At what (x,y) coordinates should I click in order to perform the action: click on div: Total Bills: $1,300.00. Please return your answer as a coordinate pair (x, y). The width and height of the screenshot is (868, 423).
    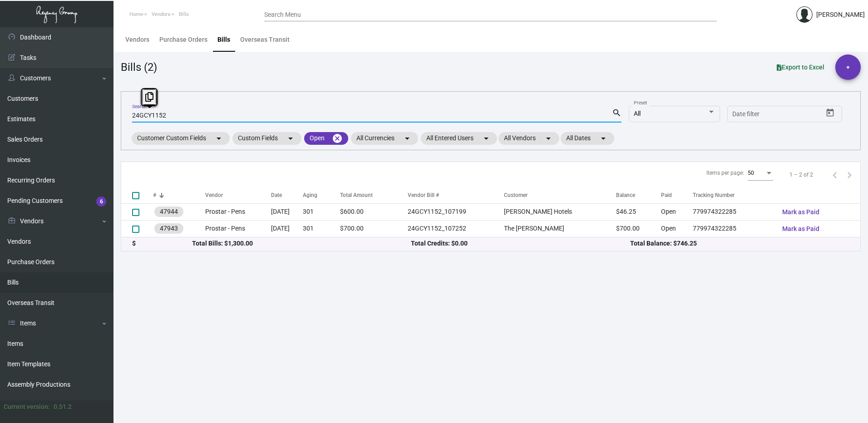
    Looking at the image, I should click on (301, 243).